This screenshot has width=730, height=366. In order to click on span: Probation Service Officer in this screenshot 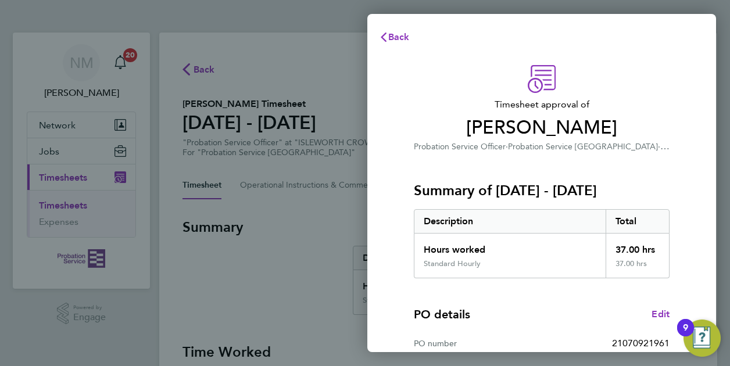, I will do `click(460, 147)`.